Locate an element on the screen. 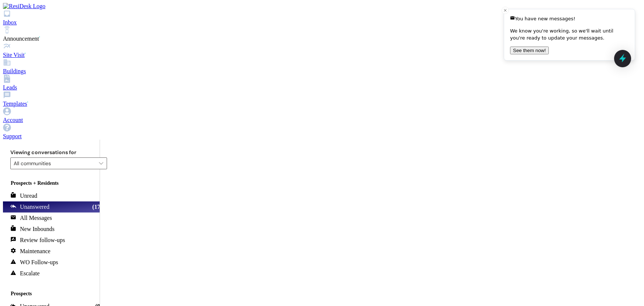  div: Unanswered is located at coordinates (30, 207).